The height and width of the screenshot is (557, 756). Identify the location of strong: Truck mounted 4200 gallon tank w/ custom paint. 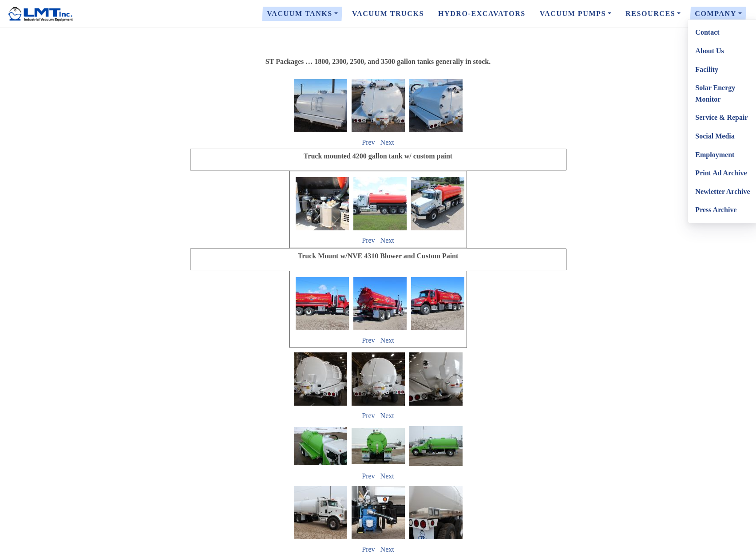
(378, 156).